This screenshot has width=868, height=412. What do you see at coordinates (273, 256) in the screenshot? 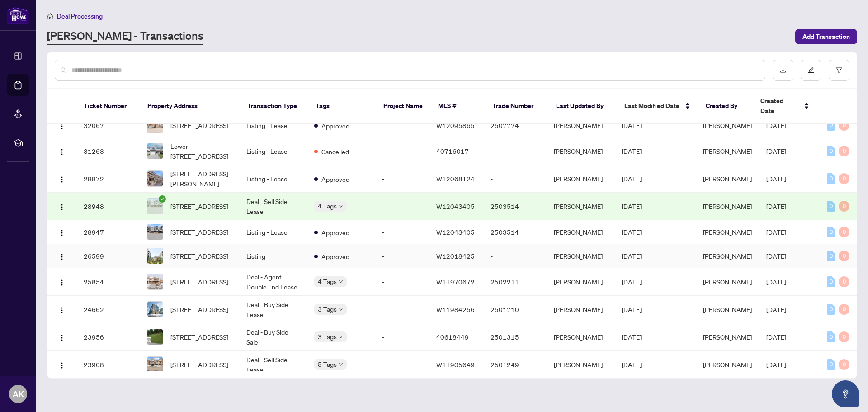
I see `td: Listing` at bounding box center [273, 256].